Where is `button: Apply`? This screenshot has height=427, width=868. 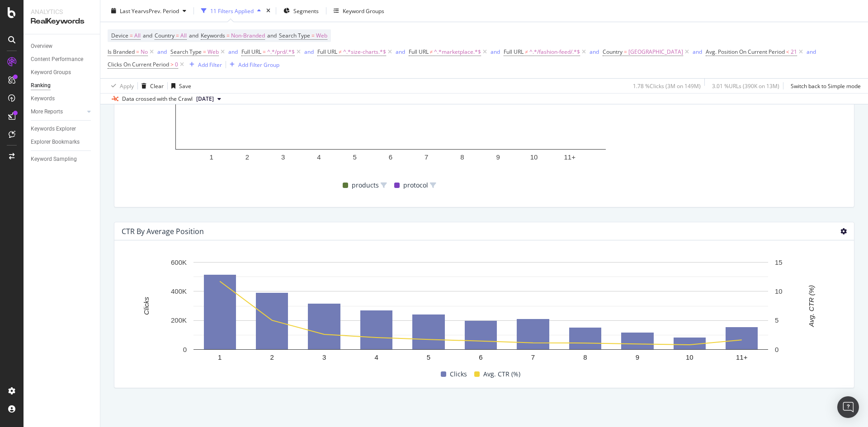 button: Apply is located at coordinates (121, 86).